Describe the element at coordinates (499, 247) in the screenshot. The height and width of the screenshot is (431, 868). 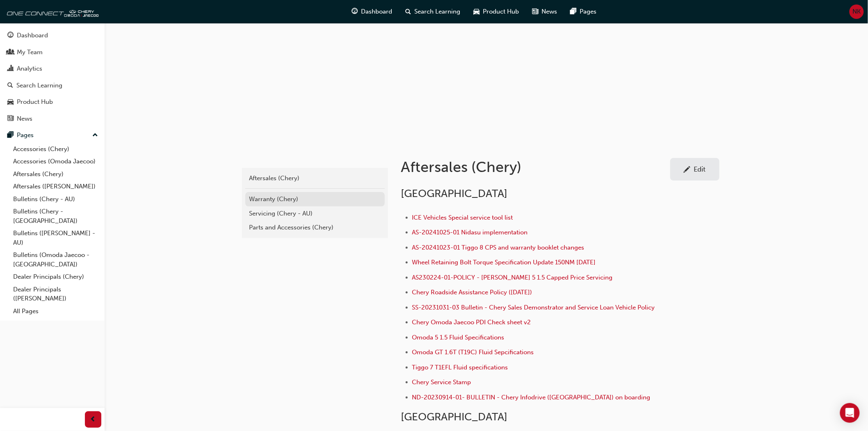
I see `span: AS-20241023-01 Tiggo 8 CPS and warranty booklet changes` at that location.